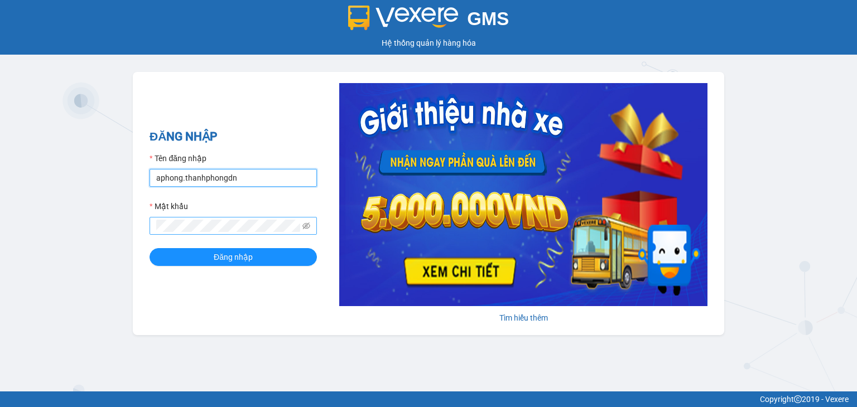 The height and width of the screenshot is (407, 857). What do you see at coordinates (233, 178) in the screenshot?
I see `input: Tên đăng nhập` at bounding box center [233, 178].